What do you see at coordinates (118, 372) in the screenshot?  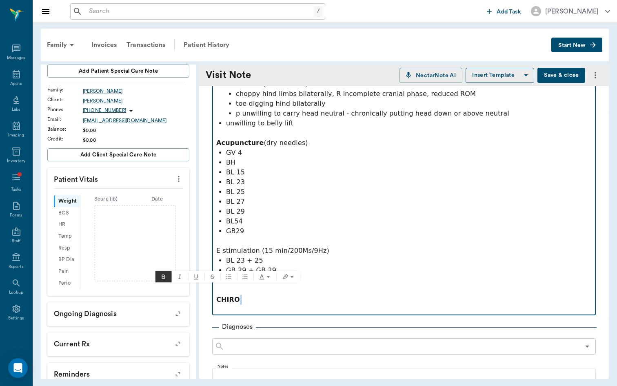 I see `p: Reminders` at bounding box center [118, 372].